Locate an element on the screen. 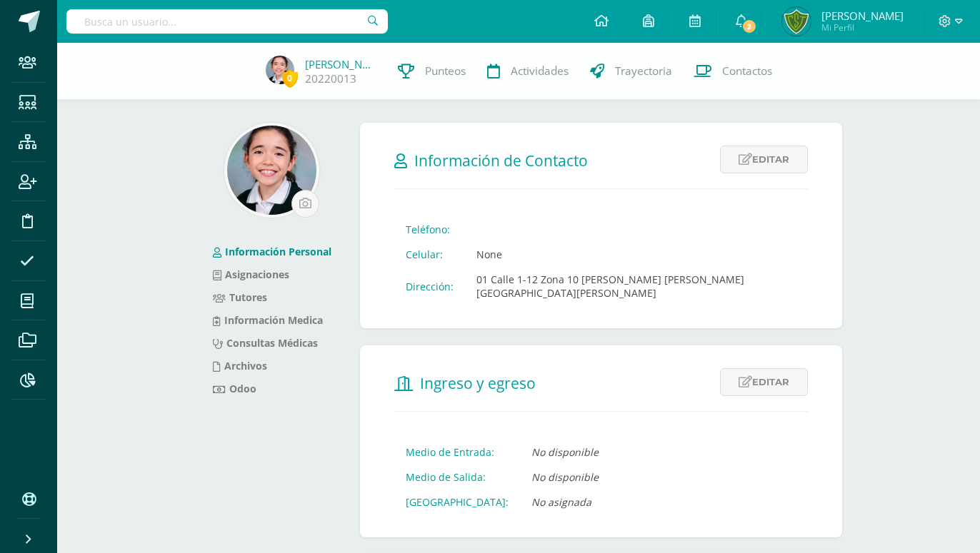 This screenshot has height=553, width=980. td: Teléfono: is located at coordinates (429, 229).